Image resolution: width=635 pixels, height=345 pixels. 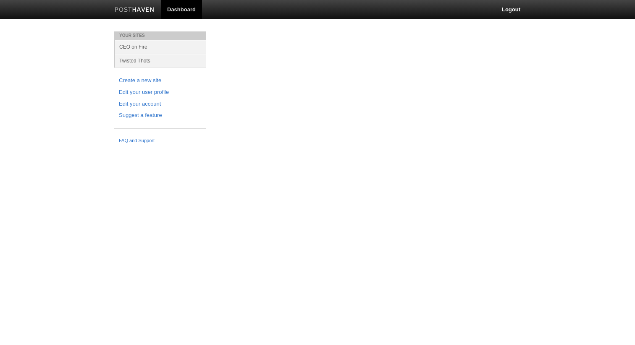 What do you see at coordinates (134, 10) in the screenshot?
I see `img: Posthaven-bar` at bounding box center [134, 10].